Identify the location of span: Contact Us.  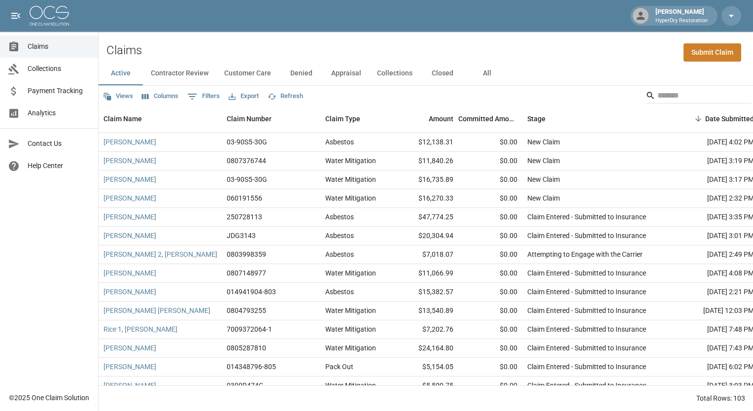
(59, 143).